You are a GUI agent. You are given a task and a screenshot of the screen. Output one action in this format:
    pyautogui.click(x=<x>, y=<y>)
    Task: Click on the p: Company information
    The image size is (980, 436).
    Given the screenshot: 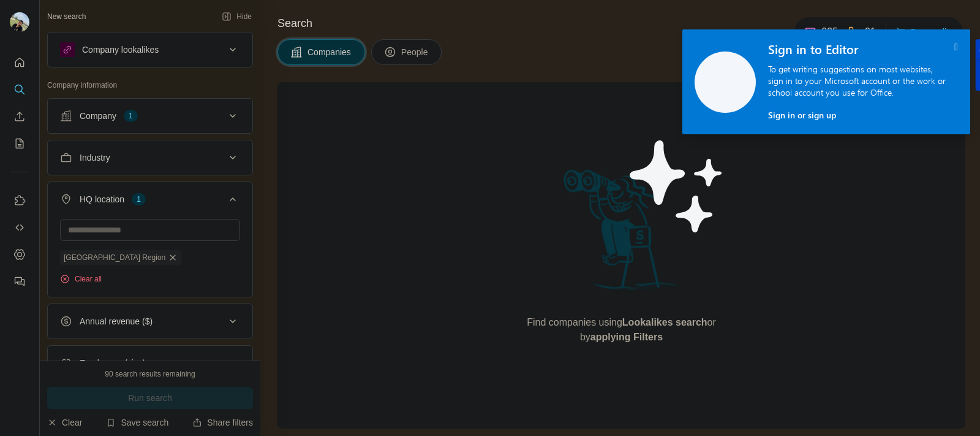 What is the action you would take?
    pyautogui.click(x=150, y=86)
    